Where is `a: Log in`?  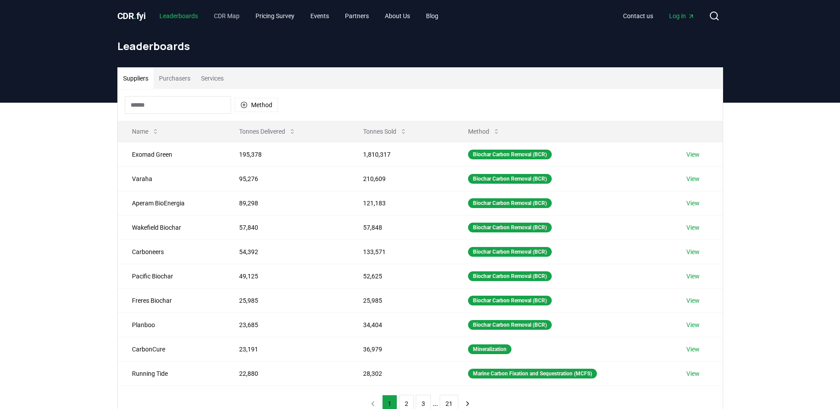 a: Log in is located at coordinates (682, 16).